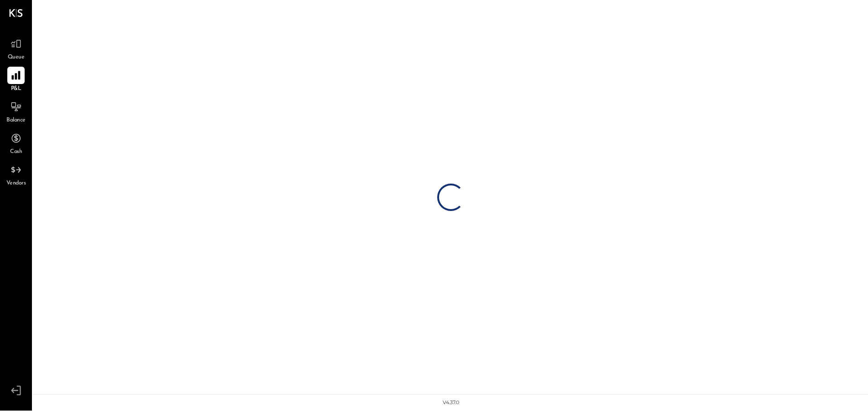  What do you see at coordinates (16, 58) in the screenshot?
I see `span: Queue` at bounding box center [16, 58].